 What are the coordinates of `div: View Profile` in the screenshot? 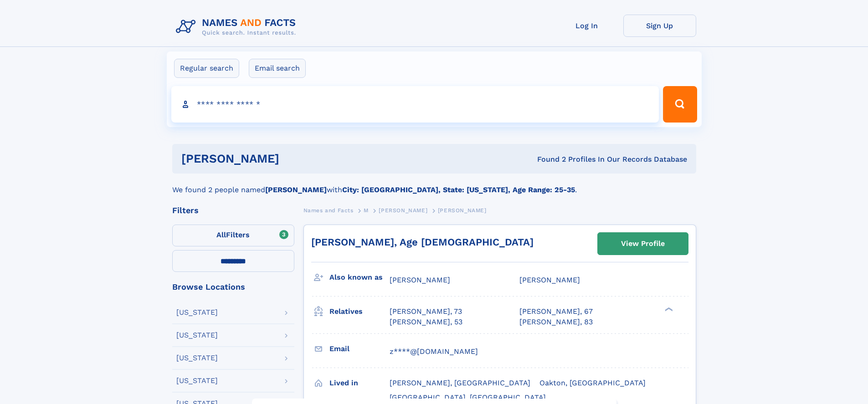 It's located at (643, 244).